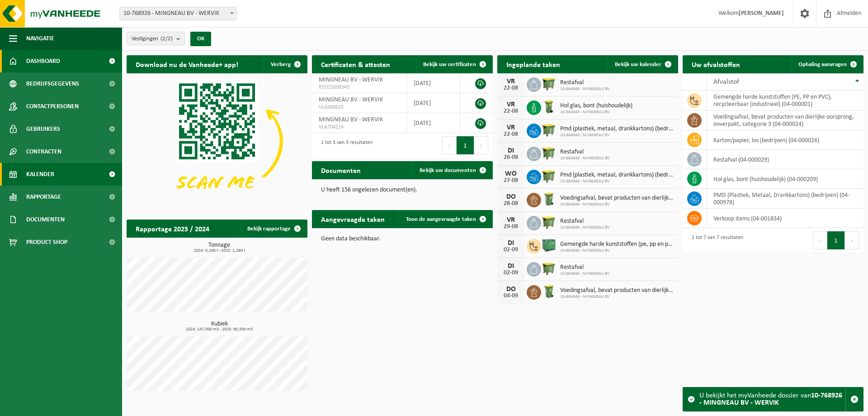 This screenshot has height=416, width=868. I want to click on img: WB-0140-HPE-GN-50, so click(549, 107).